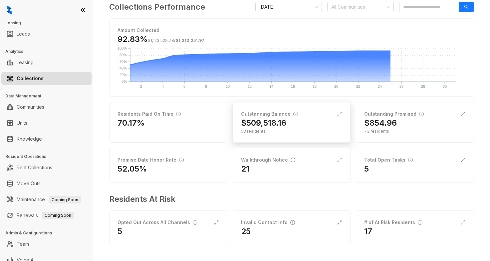 This screenshot has height=261, width=490. Describe the element at coordinates (157, 7) in the screenshot. I see `h3: Collections Performance` at that location.